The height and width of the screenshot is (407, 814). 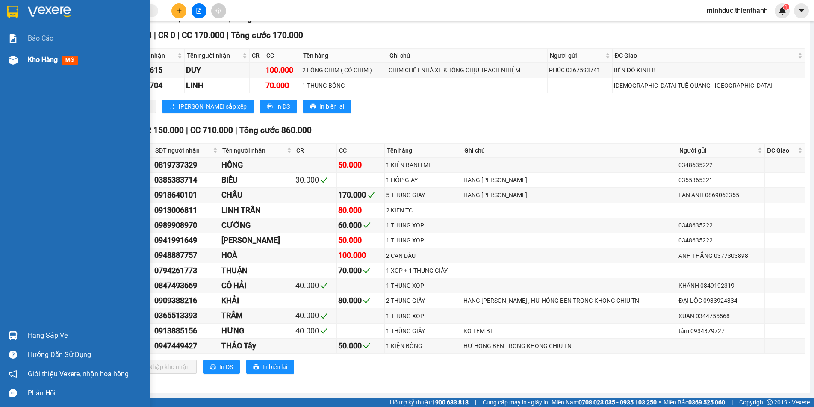 What do you see at coordinates (179, 11) in the screenshot?
I see `button: plus` at bounding box center [179, 11].